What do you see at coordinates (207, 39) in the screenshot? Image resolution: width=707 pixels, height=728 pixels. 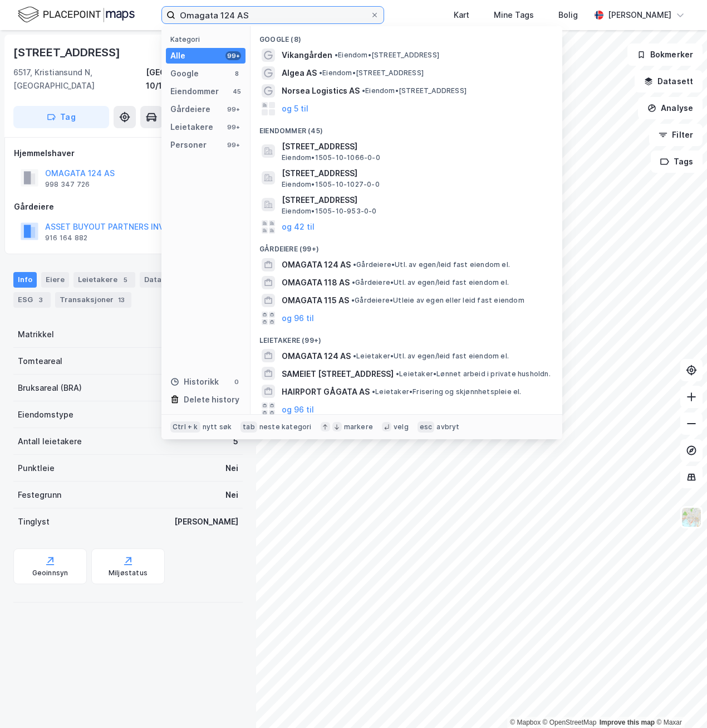 I see `div: Kategori` at bounding box center [207, 39].